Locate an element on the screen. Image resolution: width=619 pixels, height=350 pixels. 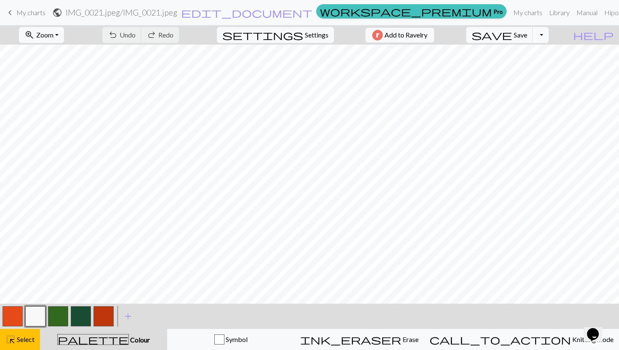
span: Erase is located at coordinates (410, 339).